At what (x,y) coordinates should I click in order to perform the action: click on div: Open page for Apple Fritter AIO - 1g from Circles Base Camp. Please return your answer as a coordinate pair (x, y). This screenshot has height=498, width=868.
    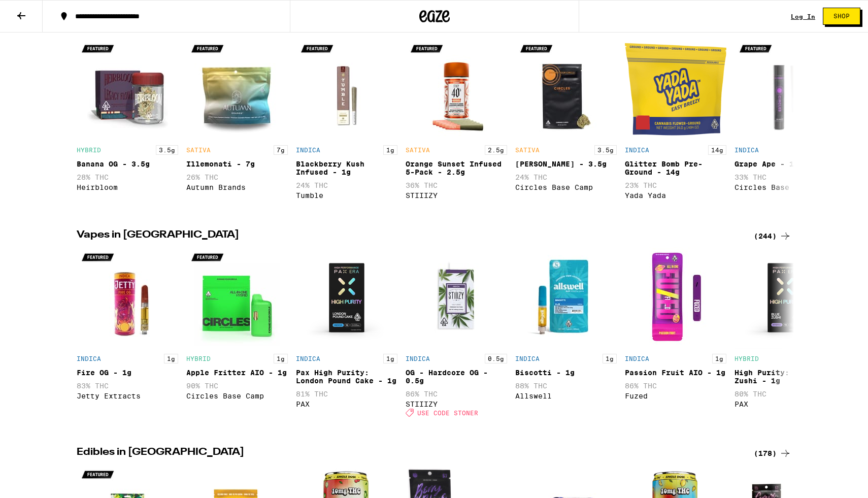
    Looking at the image, I should click on (237, 335).